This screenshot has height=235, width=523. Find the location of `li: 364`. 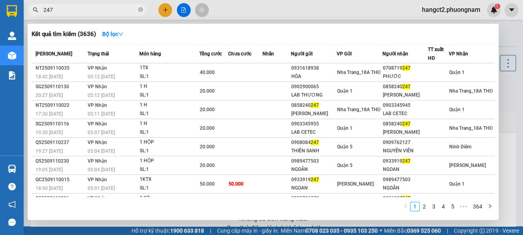

li: 364 is located at coordinates (478, 206).